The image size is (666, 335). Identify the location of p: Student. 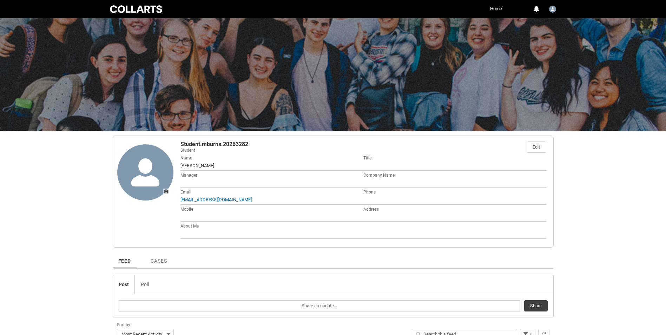
(353, 150).